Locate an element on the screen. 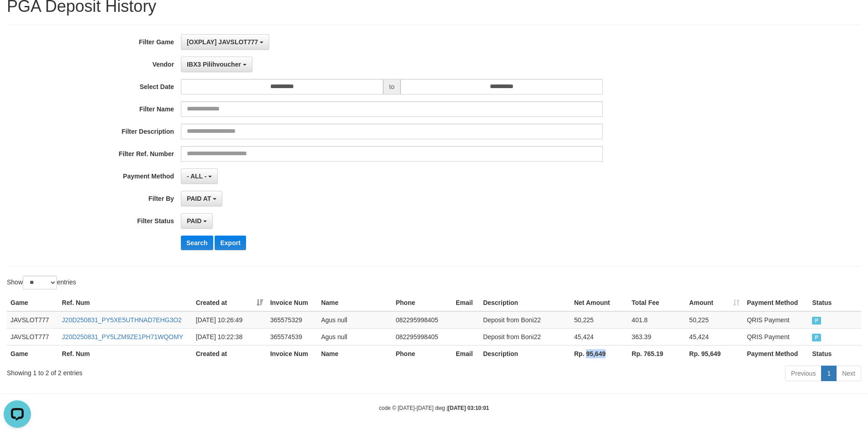 The image size is (868, 435). td: 365575329 is located at coordinates (292, 320).